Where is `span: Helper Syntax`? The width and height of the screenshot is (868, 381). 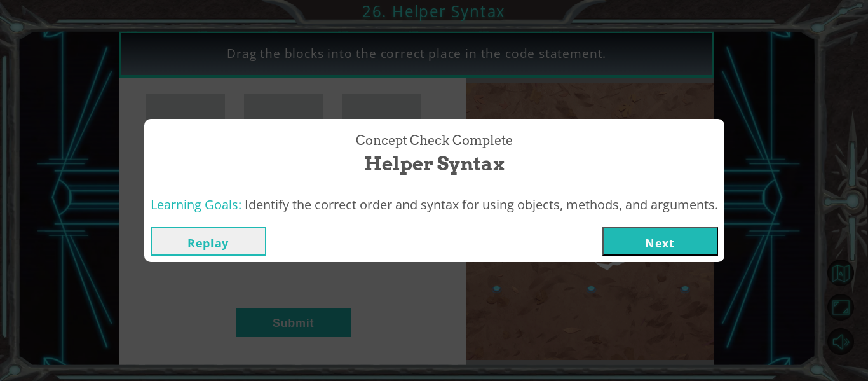 span: Helper Syntax is located at coordinates (434, 164).